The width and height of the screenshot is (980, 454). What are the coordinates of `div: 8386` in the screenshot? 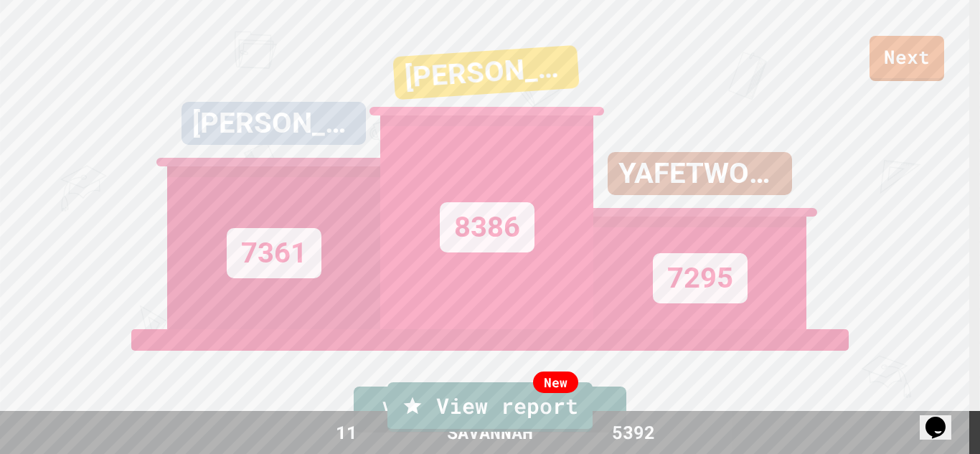 It's located at (487, 228).